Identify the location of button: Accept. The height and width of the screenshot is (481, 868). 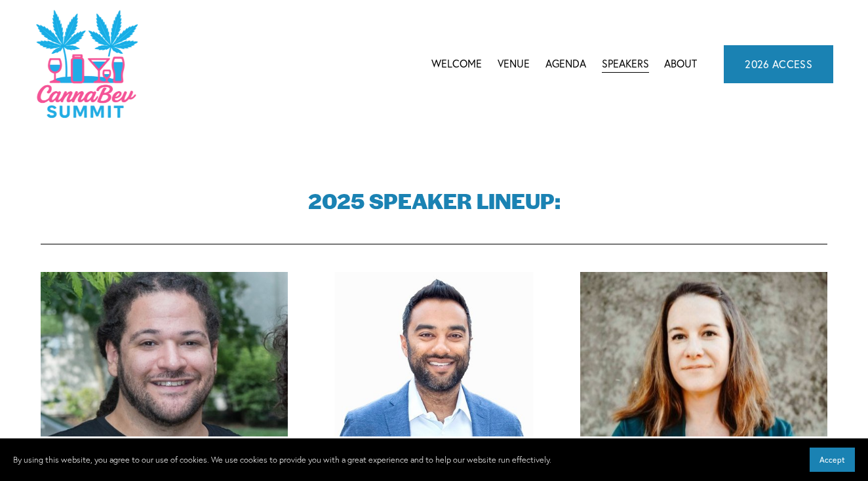
(832, 459).